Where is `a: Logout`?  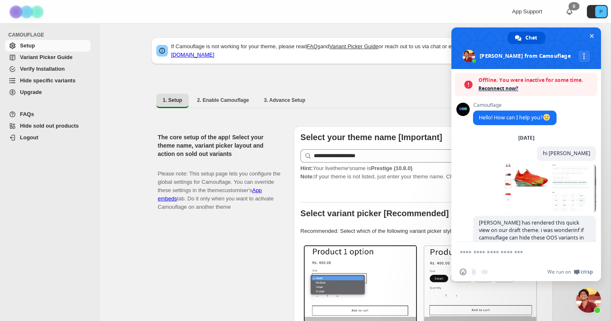 a: Logout is located at coordinates (48, 138).